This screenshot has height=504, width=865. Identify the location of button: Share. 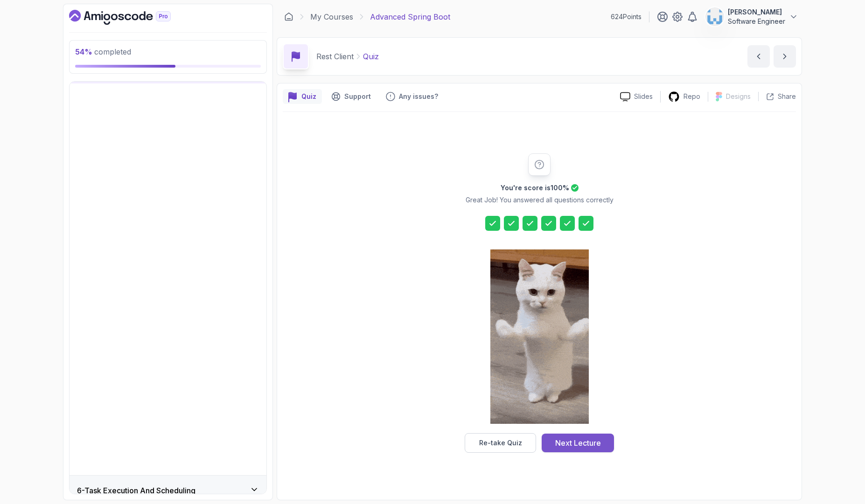
(777, 97).